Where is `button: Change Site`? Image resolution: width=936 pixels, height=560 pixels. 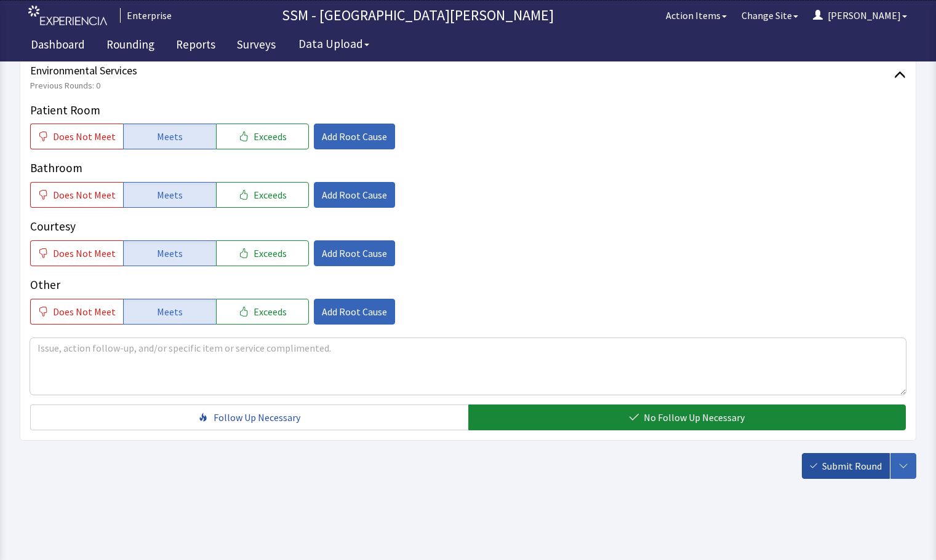
button: Change Site is located at coordinates (769, 15).